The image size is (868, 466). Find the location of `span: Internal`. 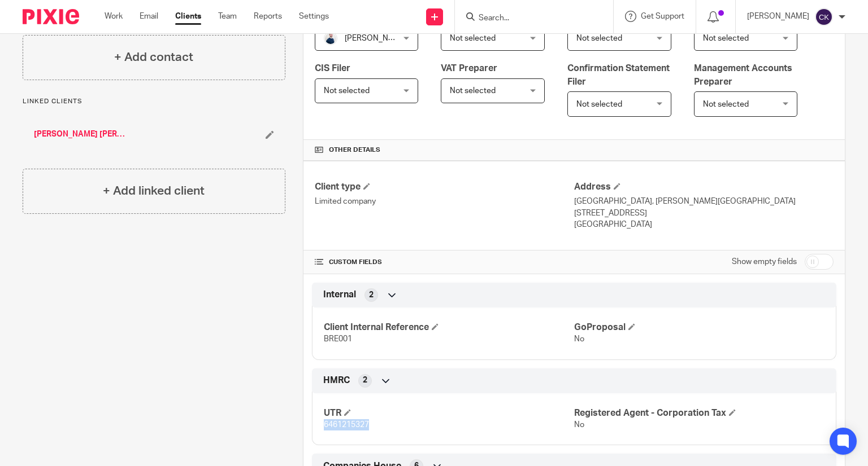

span: Internal is located at coordinates (340, 294).